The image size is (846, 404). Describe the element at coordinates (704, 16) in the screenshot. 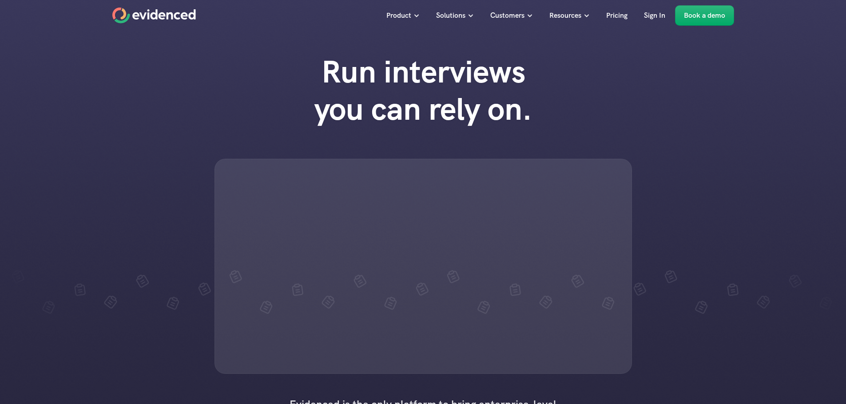

I see `a: Book a demo` at that location.